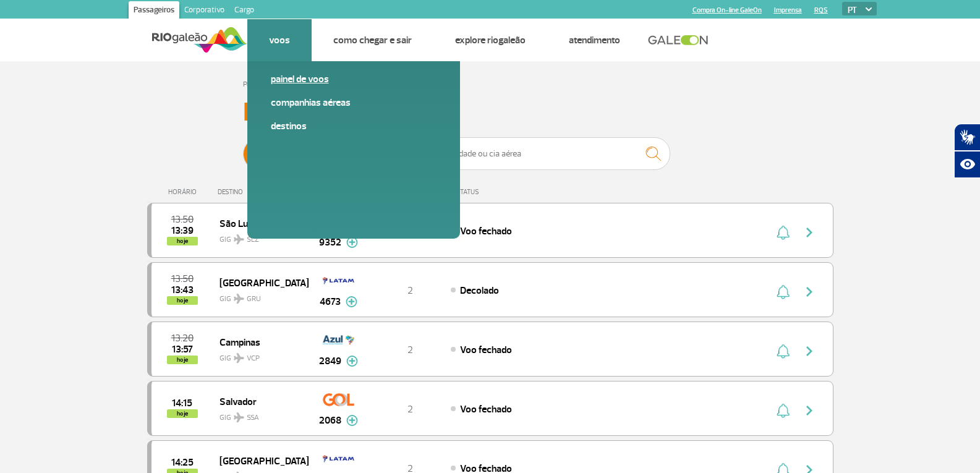 The width and height of the screenshot is (980, 473). Describe the element at coordinates (262, 84) in the screenshot. I see `a: Página Inicial` at that location.